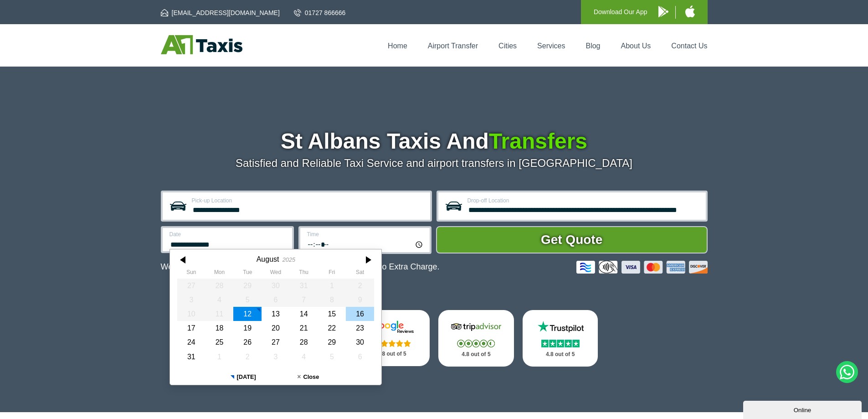 Image resolution: width=868 pixels, height=419 pixels. Describe the element at coordinates (508, 46) in the screenshot. I see `a: Cities` at that location.